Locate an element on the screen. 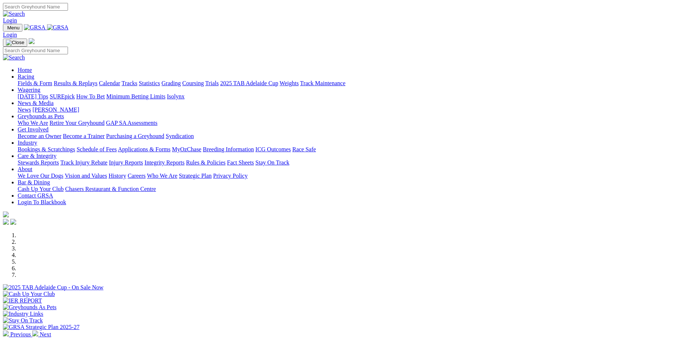 The height and width of the screenshot is (347, 700). a: SUREpick is located at coordinates (62, 96).